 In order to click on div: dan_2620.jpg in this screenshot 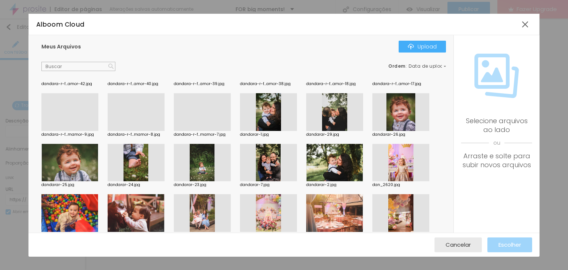, I will do `click(401, 185)`.